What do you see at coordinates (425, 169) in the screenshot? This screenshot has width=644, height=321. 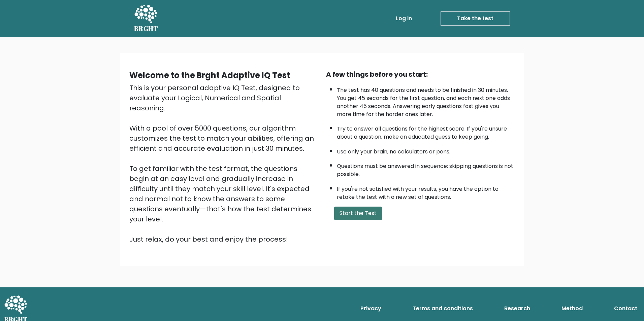 I see `li: Questions must be answered in sequence; skipping questions is not possible.` at bounding box center [425, 169].